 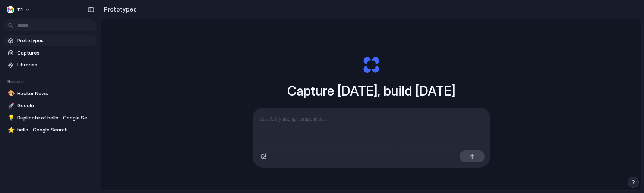 What do you see at coordinates (50, 53) in the screenshot?
I see `a: Captures` at bounding box center [50, 53].